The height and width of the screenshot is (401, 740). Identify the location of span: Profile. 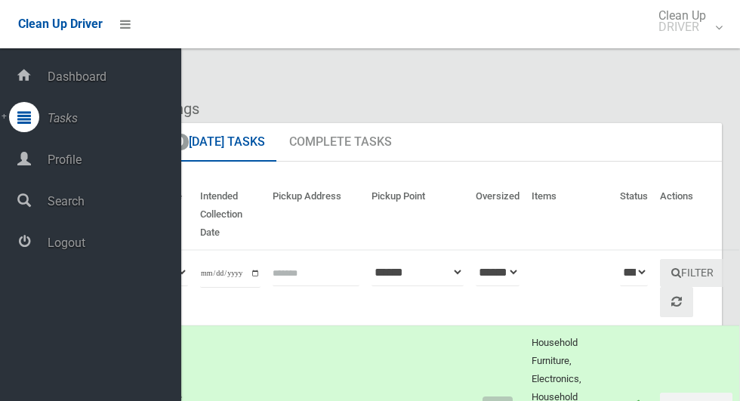
(112, 159).